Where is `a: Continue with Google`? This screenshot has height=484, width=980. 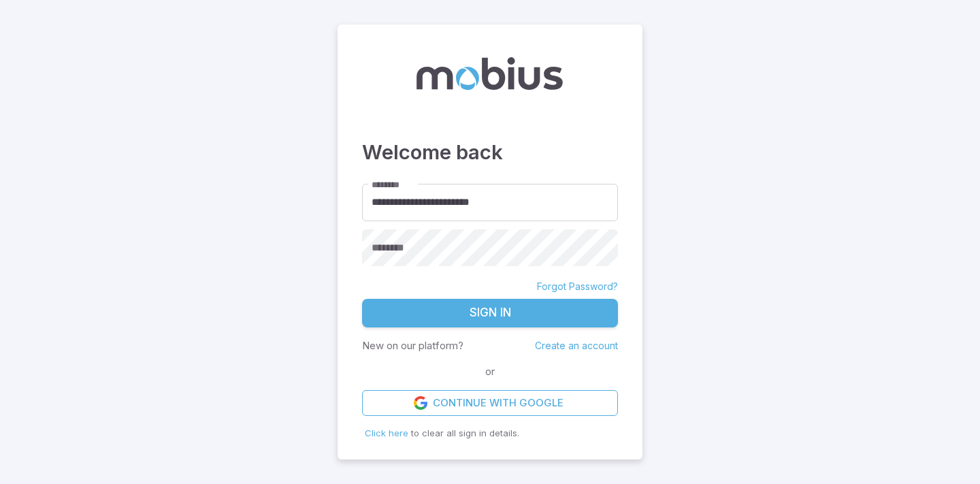
a: Continue with Google is located at coordinates (490, 403).